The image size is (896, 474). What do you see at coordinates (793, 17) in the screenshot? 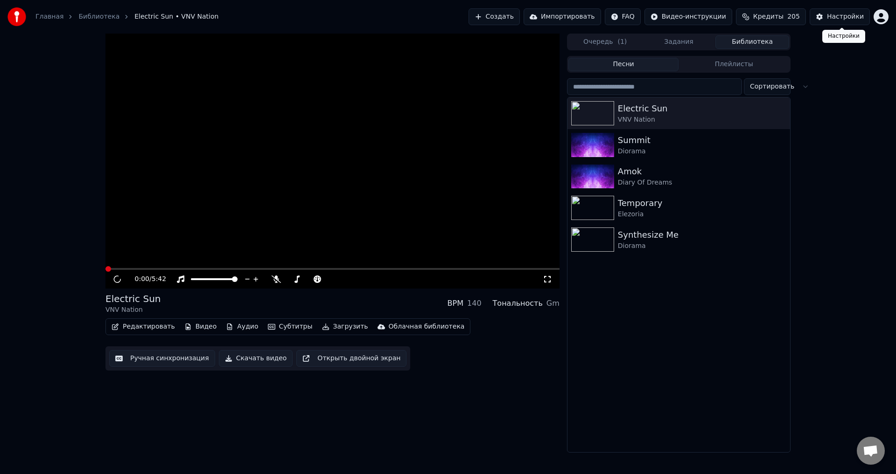
I see `span: 205` at bounding box center [793, 17].